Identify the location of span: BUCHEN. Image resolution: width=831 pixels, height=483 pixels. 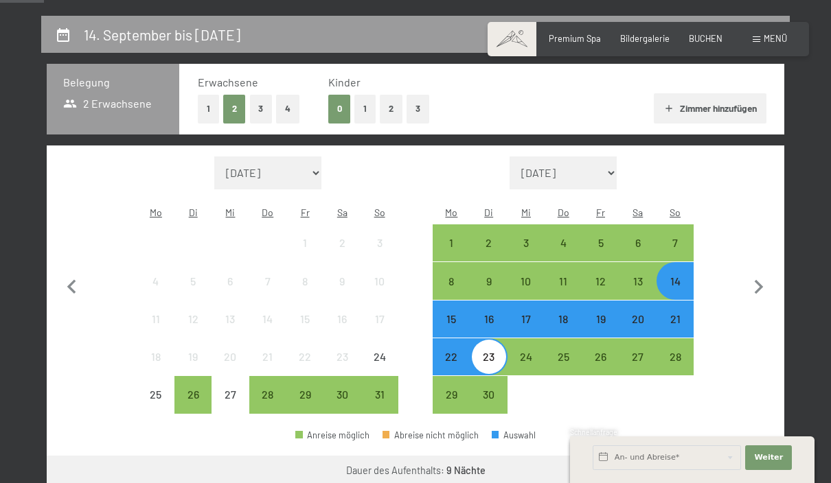
(705, 38).